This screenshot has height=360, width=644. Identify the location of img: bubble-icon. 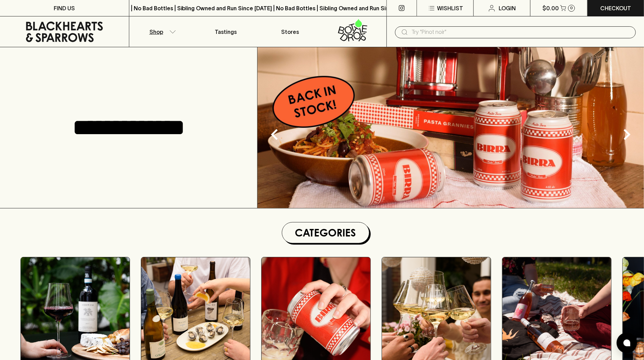
(627, 343).